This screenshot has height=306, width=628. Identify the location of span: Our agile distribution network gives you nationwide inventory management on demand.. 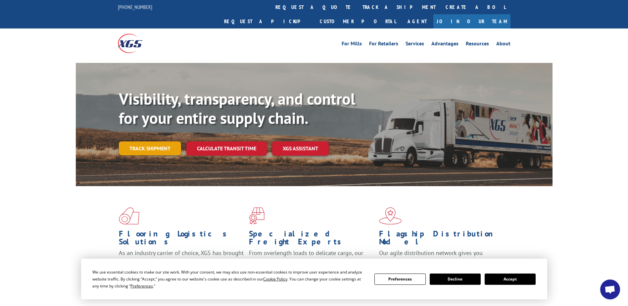
(440, 256).